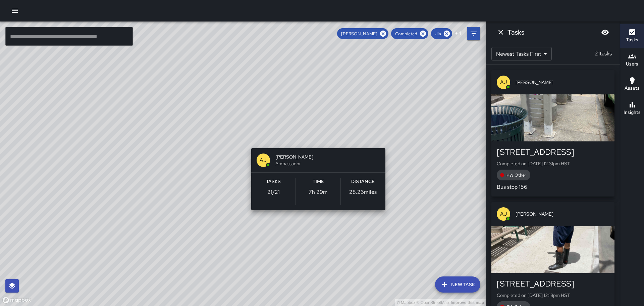  I want to click on span: PW Other, so click(516, 175).